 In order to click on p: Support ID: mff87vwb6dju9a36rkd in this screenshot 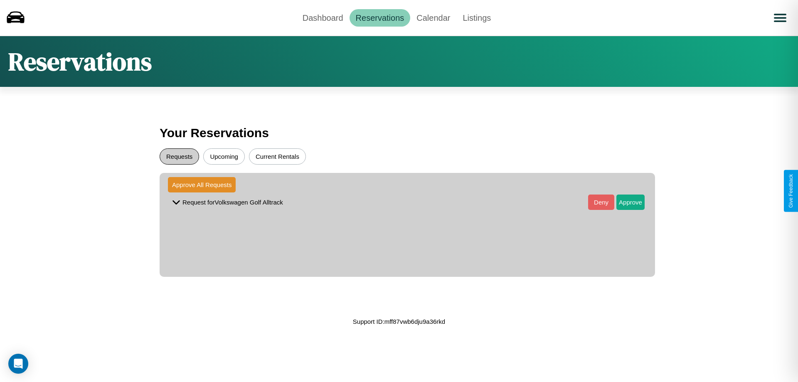, I will do `click(399, 321)`.